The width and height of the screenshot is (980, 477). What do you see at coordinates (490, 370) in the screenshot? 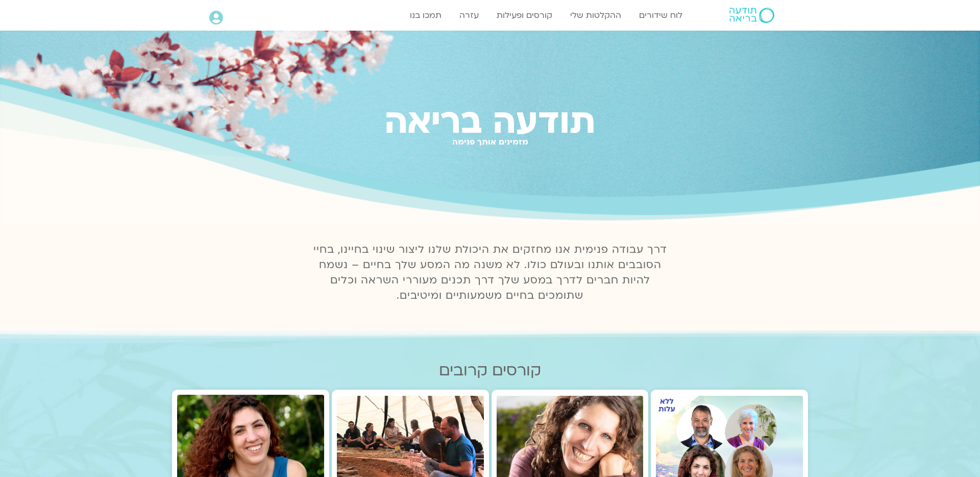
I see `h2: קורסים קרובים` at bounding box center [490, 370].